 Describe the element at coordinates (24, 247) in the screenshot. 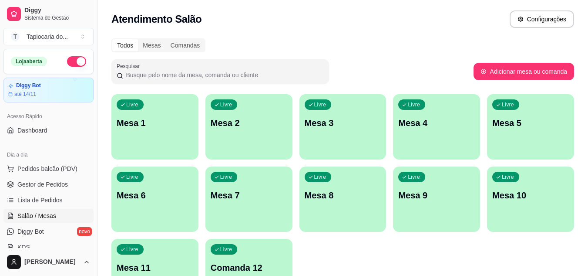

I see `span: KDS` at that location.